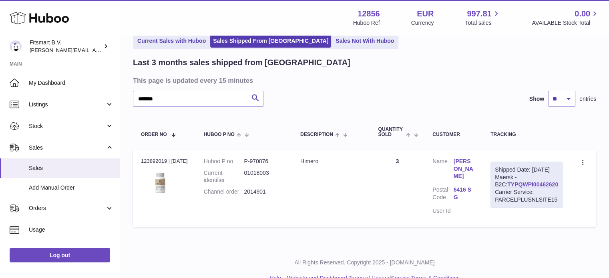  I want to click on div: Customer, so click(453, 135).